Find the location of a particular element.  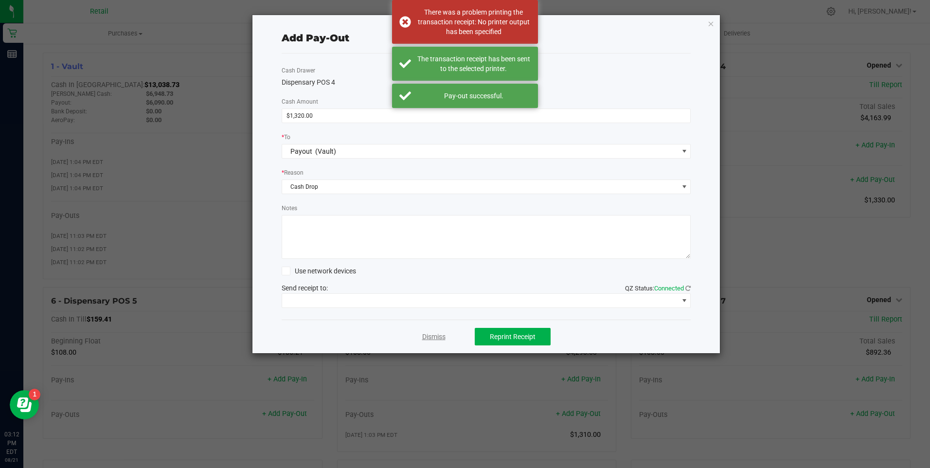

div: Dispensary POS 4 is located at coordinates (487, 82).